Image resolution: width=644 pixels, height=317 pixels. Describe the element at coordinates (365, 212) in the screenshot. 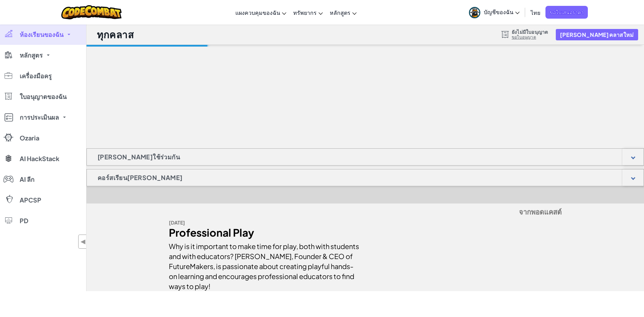

I see `h5: จากพอดแคสต์` at that location.